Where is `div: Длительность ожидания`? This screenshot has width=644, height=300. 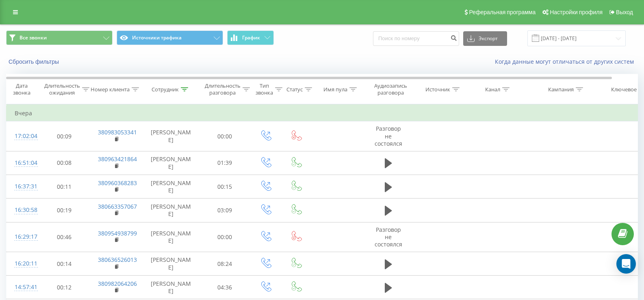 div: Длительность ожидания is located at coordinates (62, 89).